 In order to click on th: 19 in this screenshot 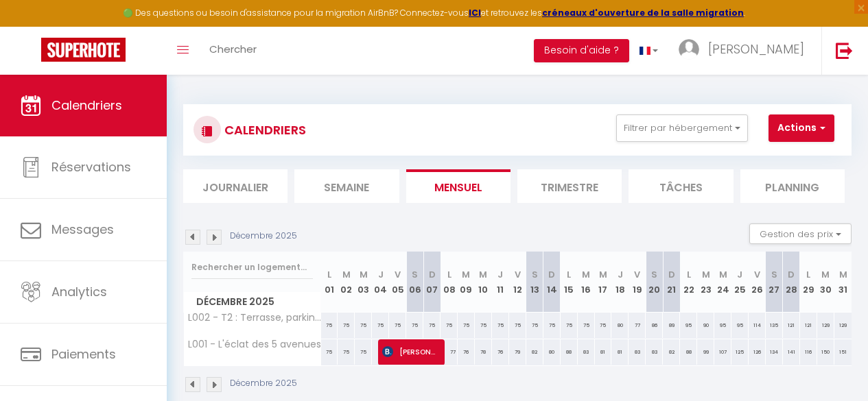, I will do `click(637, 282)`.